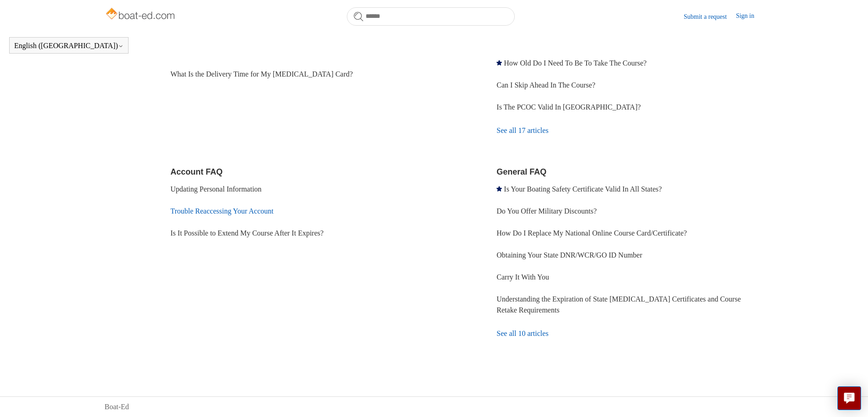 This screenshot has height=417, width=868. What do you see at coordinates (630, 333) in the screenshot?
I see `a: See all 10 articles` at bounding box center [630, 333].